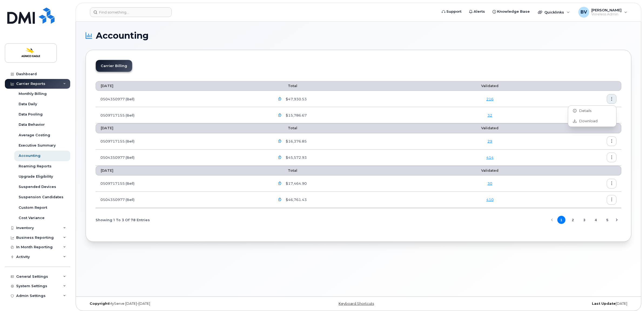  What do you see at coordinates (573, 220) in the screenshot?
I see `button: Page 2` at bounding box center [573, 220].